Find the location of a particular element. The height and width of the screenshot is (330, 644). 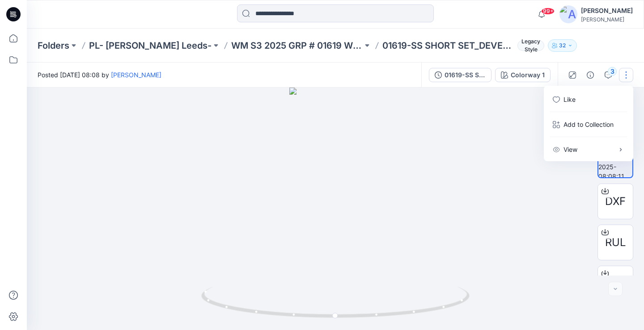

a: Folders is located at coordinates (53, 45).